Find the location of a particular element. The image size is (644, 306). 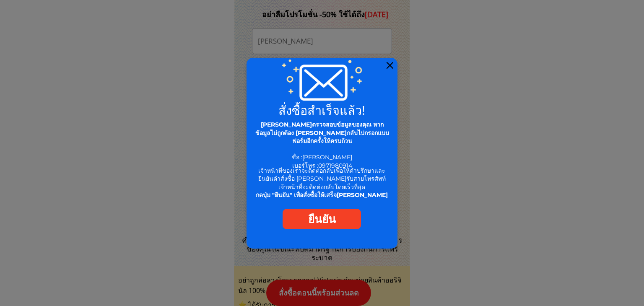

a: ยืนยัน is located at coordinates (322, 219).